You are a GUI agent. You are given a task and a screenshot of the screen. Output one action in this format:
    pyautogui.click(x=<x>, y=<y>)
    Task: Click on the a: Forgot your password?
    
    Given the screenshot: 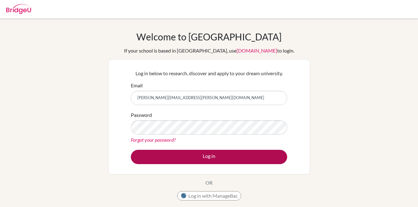 What is the action you would take?
    pyautogui.click(x=153, y=139)
    